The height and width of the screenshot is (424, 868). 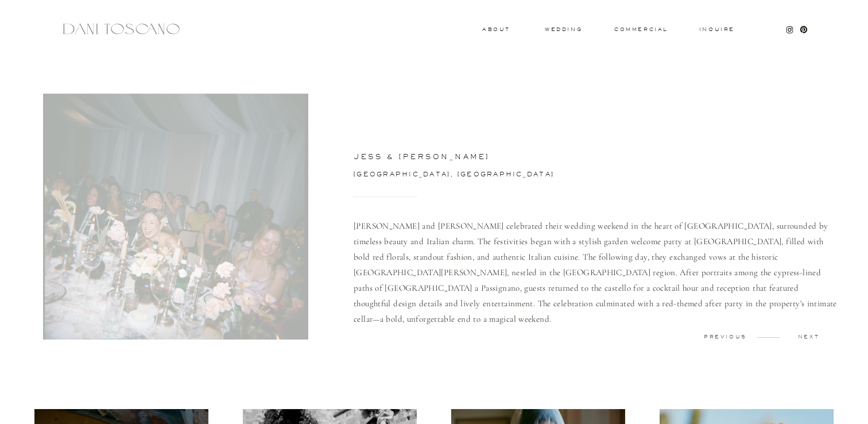 I want to click on p: previous, so click(x=725, y=337).